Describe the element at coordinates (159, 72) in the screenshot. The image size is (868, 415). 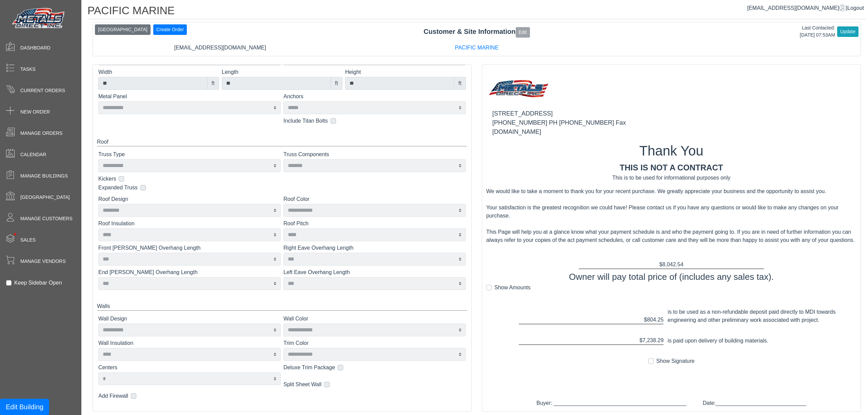
I see `label: Width` at that location.